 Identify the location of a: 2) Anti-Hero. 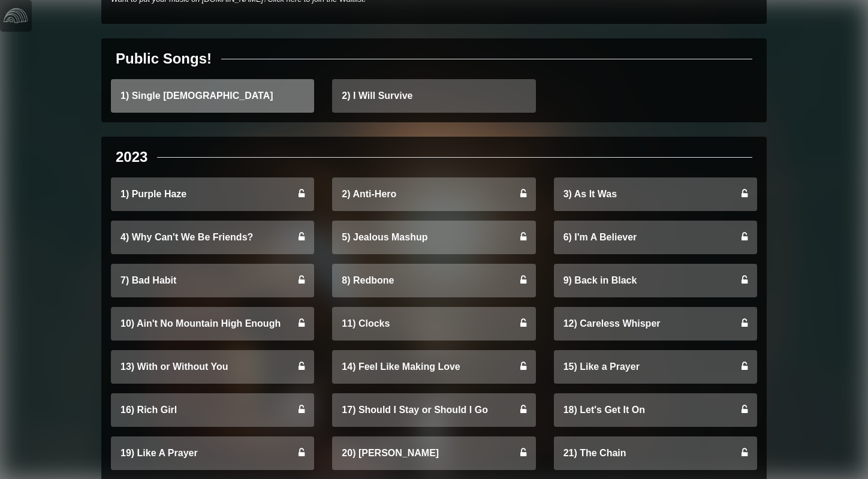
(434, 194).